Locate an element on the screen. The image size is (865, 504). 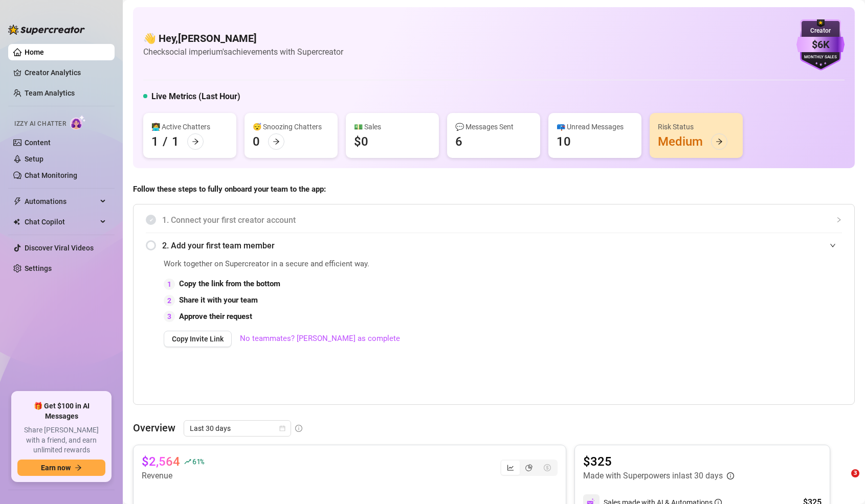
img: AI Chatter is located at coordinates (77, 123).